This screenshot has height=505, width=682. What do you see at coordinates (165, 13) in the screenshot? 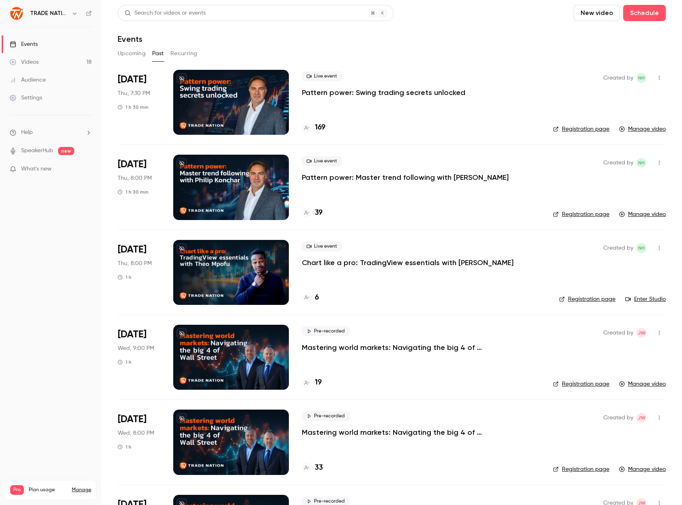
I see `div: Search for videos or events` at bounding box center [165, 13].